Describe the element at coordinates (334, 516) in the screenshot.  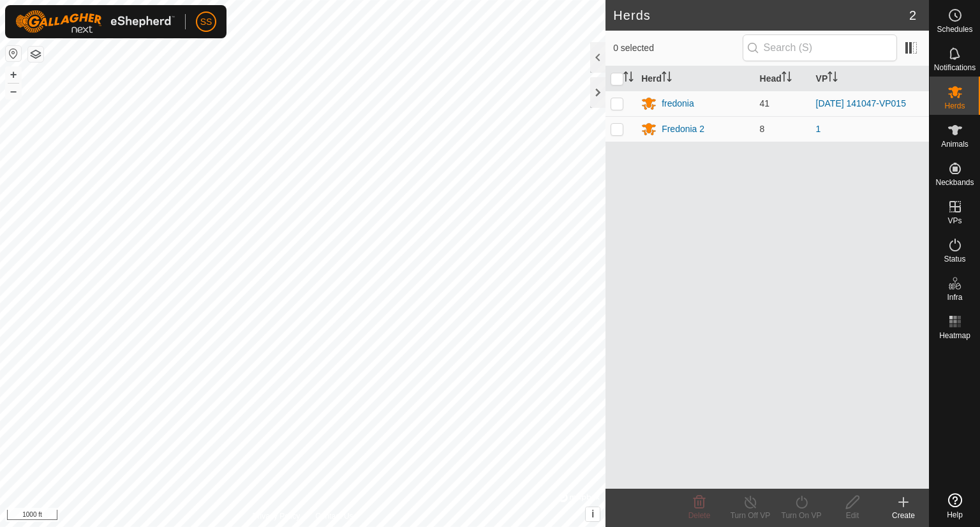
I see `a: Contact Us` at that location.